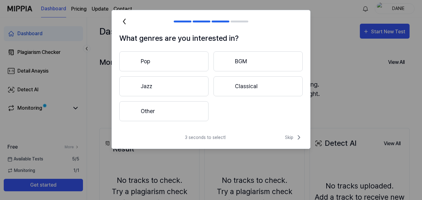  I want to click on button: Classical, so click(258, 86).